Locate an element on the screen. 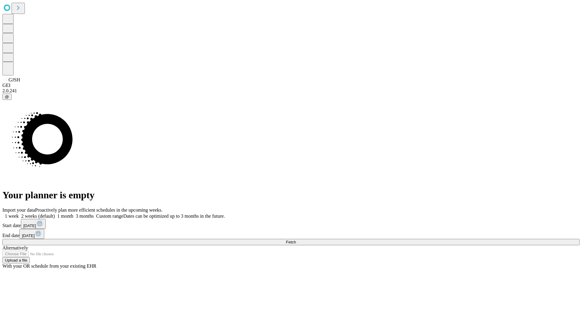  button: Fetch is located at coordinates (291, 242).